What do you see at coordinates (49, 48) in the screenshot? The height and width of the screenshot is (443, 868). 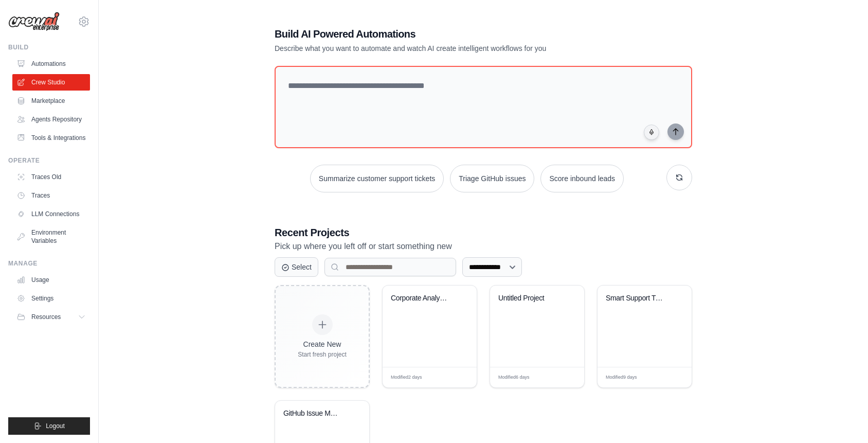 I see `div: Build` at bounding box center [49, 48].